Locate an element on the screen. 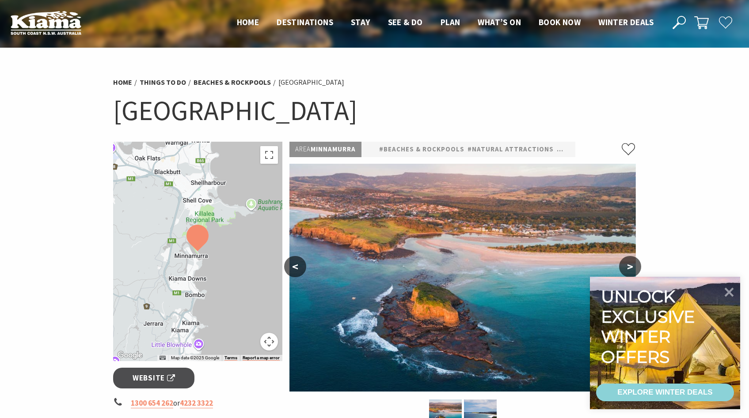 The height and width of the screenshot is (418, 749). a: #Natural Attractions is located at coordinates (510, 149).